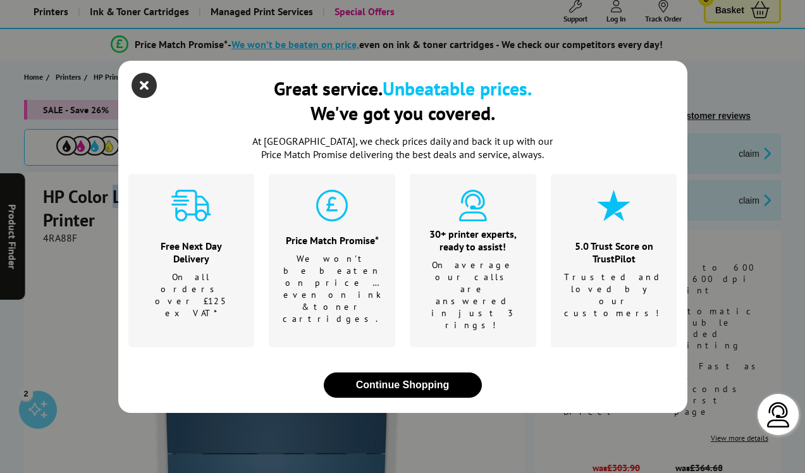  I want to click on p: On average our calls are answered in just 3 rings!, so click(473, 295).